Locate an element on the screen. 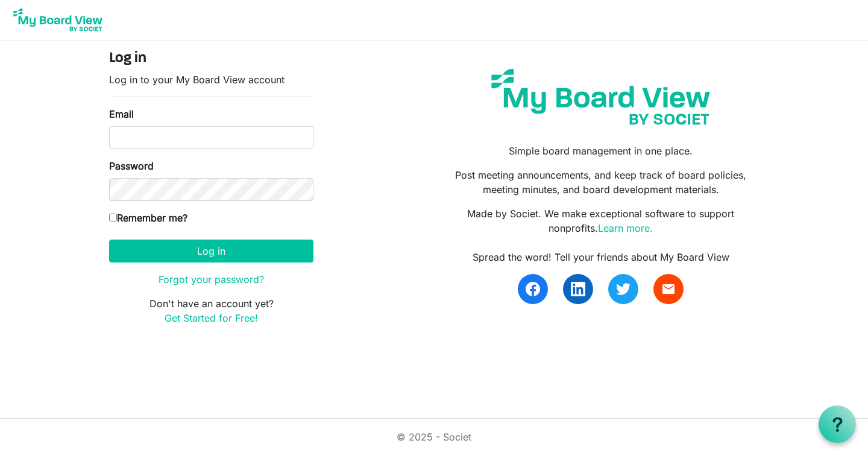 The width and height of the screenshot is (868, 455). div: Spread the word! Tell your friends about My Board View is located at coordinates (601, 257).